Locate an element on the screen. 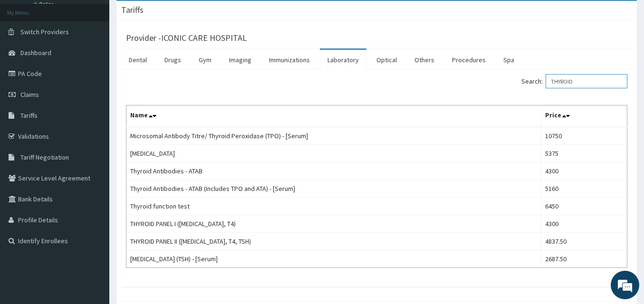  th: Price is located at coordinates (584, 116).